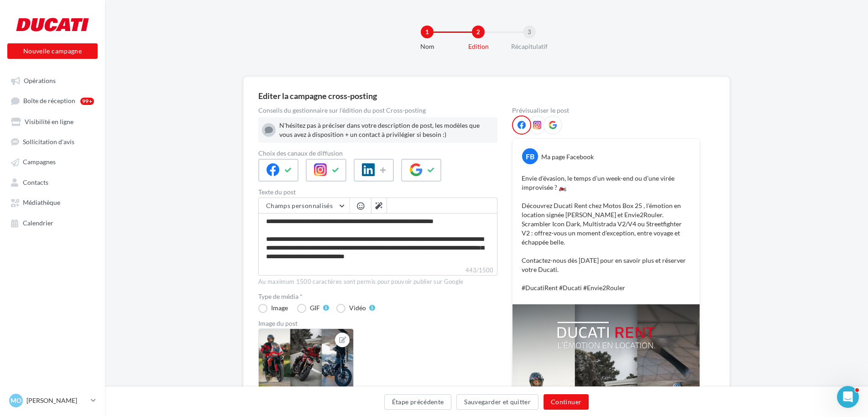 This screenshot has width=868, height=417. What do you see at coordinates (38, 222) in the screenshot?
I see `span: Calendrier` at bounding box center [38, 222].